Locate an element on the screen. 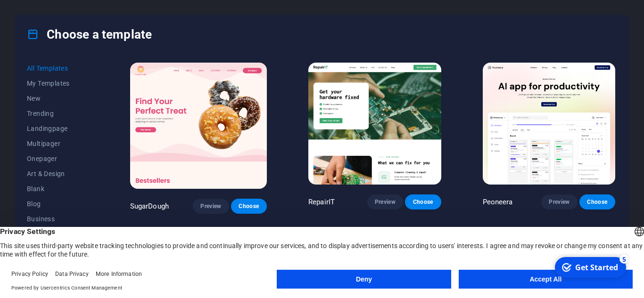 Image resolution: width=644 pixels, height=298 pixels. button: Business is located at coordinates (57, 219).